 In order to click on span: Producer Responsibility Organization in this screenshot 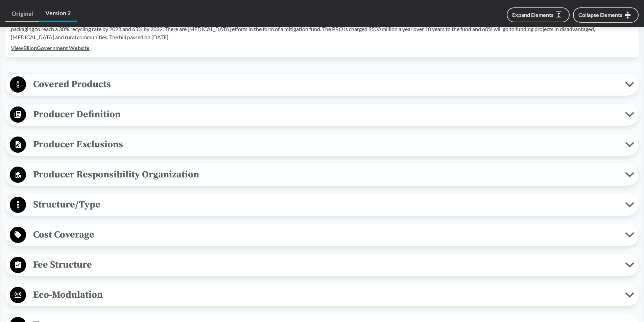, I will do `click(325, 174)`.